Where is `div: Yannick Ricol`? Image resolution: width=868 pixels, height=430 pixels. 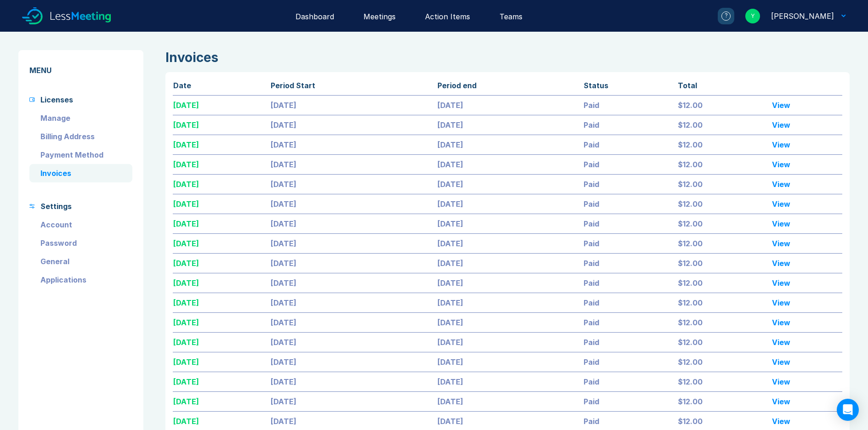 div: Yannick Ricol is located at coordinates (803, 16).